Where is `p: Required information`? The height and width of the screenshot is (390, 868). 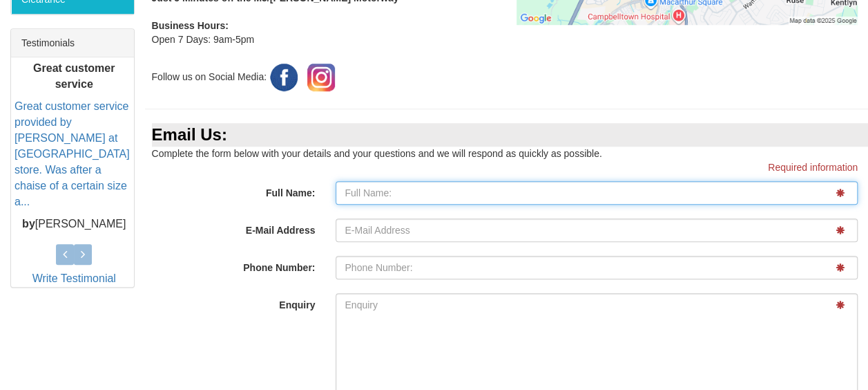
p: Required information is located at coordinates (507, 168).